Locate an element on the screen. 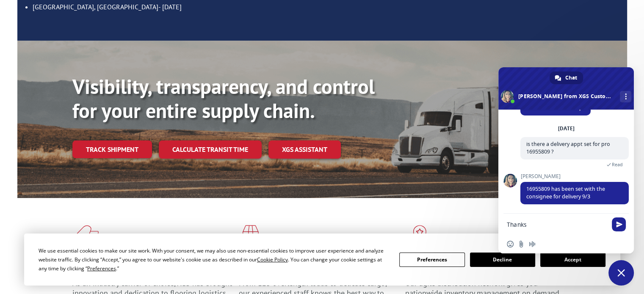  b: Visibility, transparency, and control for your entire supply chain. is located at coordinates (223, 99).